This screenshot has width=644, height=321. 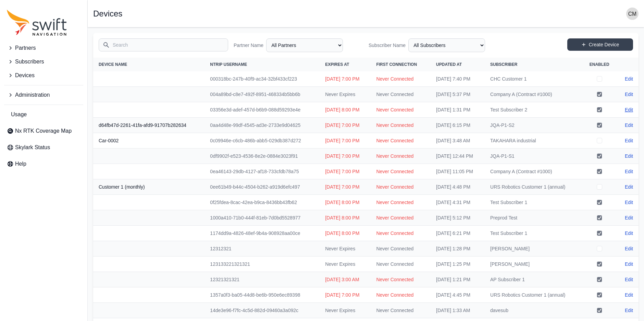 I want to click on label: Partner Name, so click(x=248, y=45).